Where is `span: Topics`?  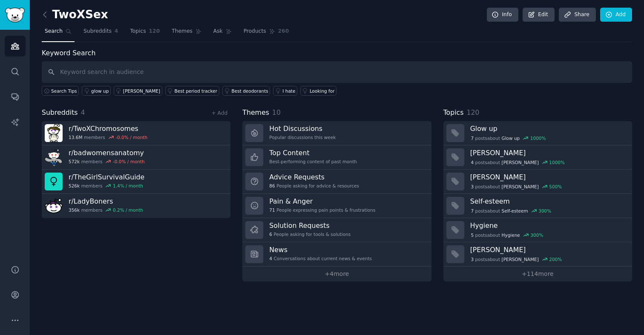 span: Topics is located at coordinates (137, 31).